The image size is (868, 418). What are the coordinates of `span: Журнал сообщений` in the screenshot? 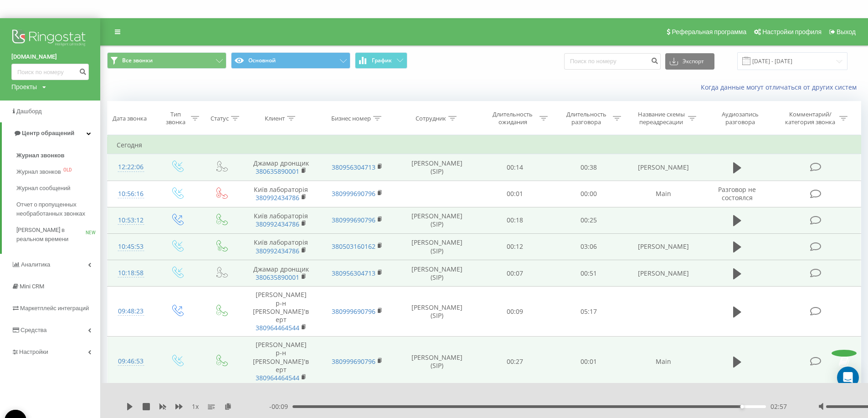 It's located at (43, 188).